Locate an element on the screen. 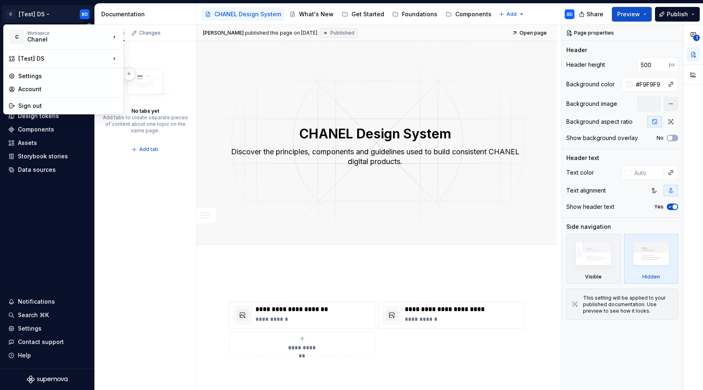  div: Account is located at coordinates (68, 89).